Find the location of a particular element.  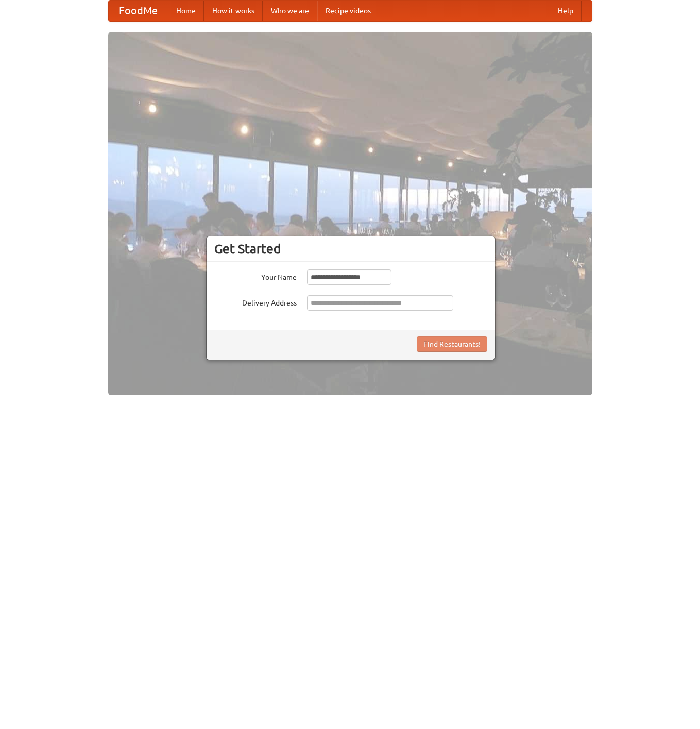

button: Find Restaurants! is located at coordinates (452, 344).